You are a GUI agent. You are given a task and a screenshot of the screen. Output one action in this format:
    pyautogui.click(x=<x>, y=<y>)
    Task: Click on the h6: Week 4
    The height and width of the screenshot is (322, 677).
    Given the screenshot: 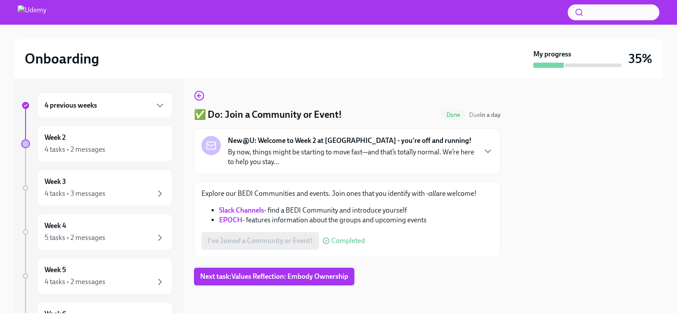 What is the action you would take?
    pyautogui.click(x=55, y=226)
    